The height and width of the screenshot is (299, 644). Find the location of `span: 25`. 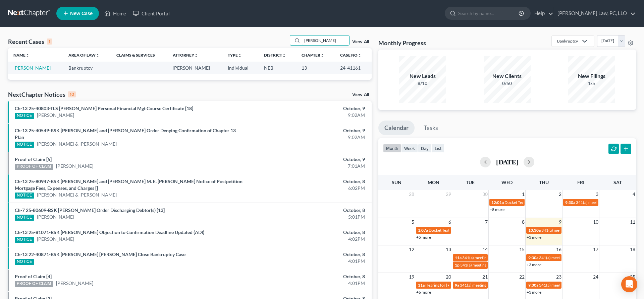

span: 25 is located at coordinates (633, 277).